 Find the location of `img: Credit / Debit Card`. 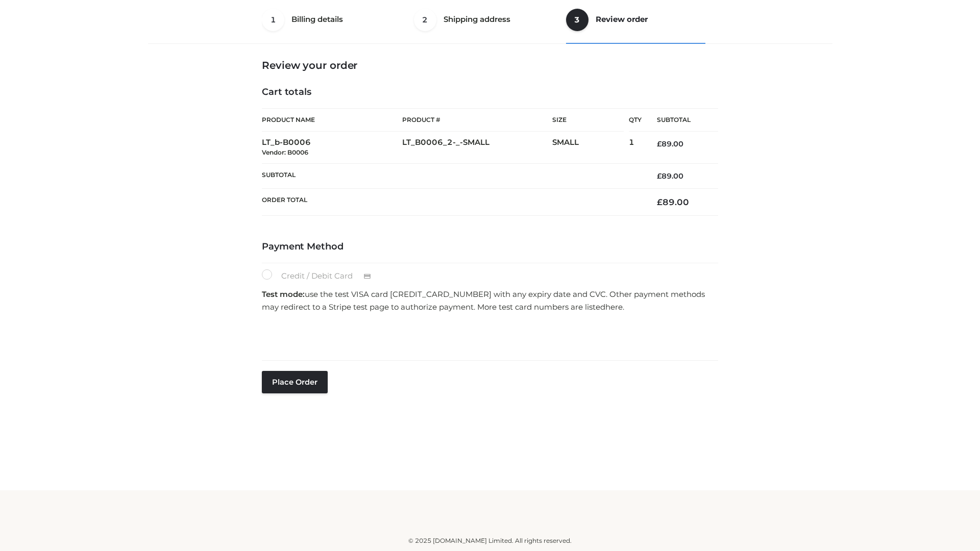

img: Credit / Debit Card is located at coordinates (367, 277).